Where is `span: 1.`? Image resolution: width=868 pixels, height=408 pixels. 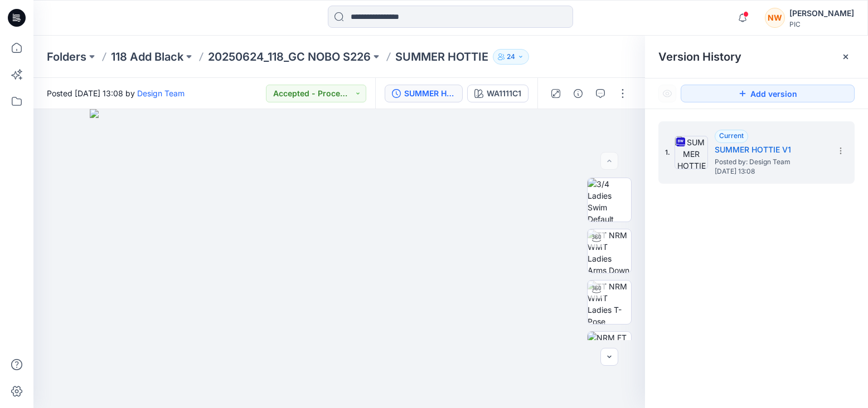 span: 1. is located at coordinates (668, 153).